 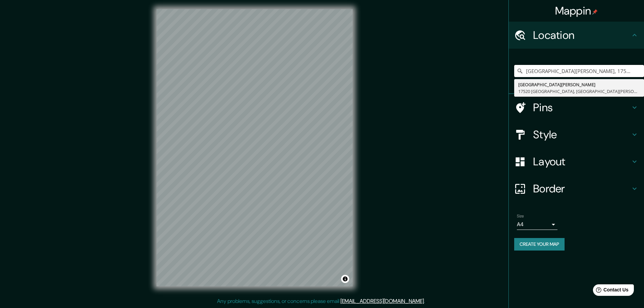 What do you see at coordinates (345, 279) in the screenshot?
I see `button: Toggle attribution` at bounding box center [345, 279].